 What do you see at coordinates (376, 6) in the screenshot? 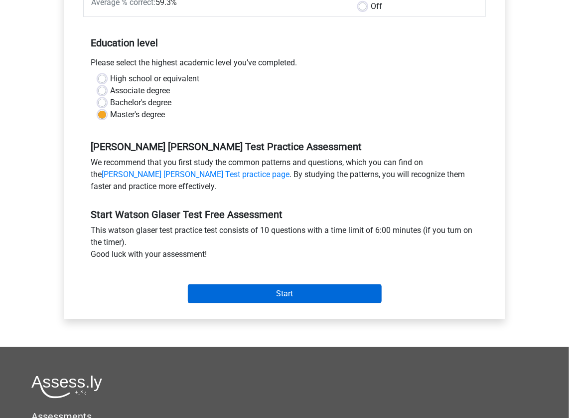
I see `label: Off` at bounding box center [376, 6].